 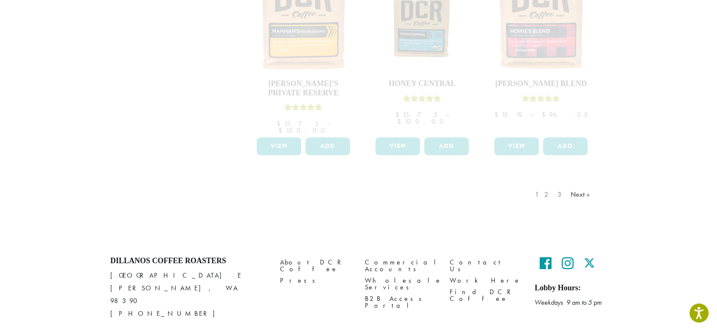 What do you see at coordinates (568, 302) in the screenshot?
I see `em: Weekdays 9 am to 5 pm` at bounding box center [568, 302].